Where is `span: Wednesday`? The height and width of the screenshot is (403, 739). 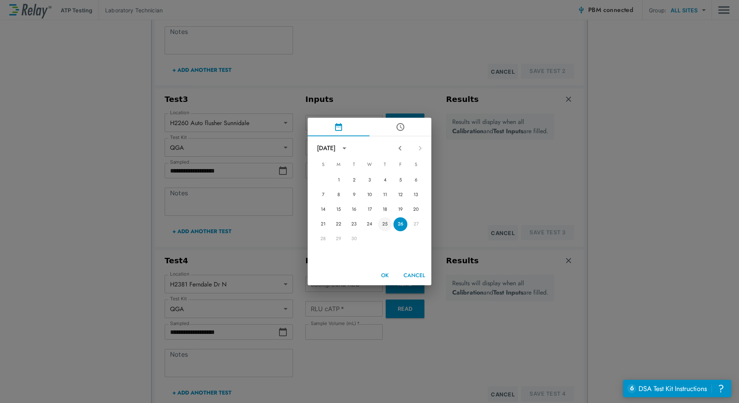
span: Wednesday is located at coordinates (369, 165).